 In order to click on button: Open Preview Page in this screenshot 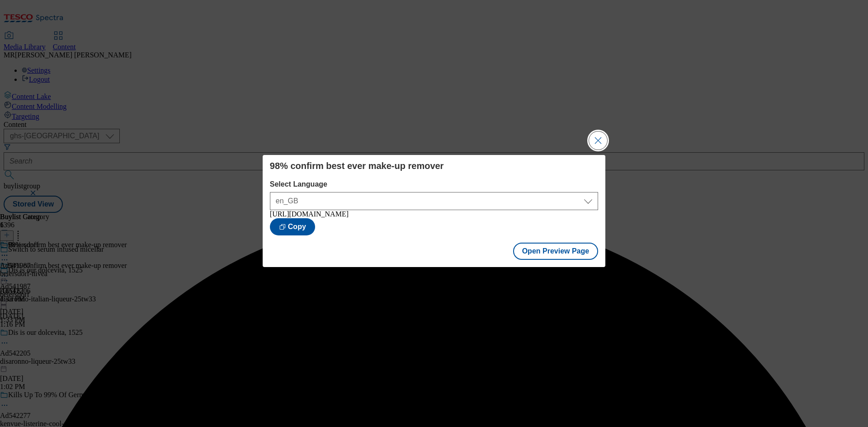, I will do `click(556, 251)`.